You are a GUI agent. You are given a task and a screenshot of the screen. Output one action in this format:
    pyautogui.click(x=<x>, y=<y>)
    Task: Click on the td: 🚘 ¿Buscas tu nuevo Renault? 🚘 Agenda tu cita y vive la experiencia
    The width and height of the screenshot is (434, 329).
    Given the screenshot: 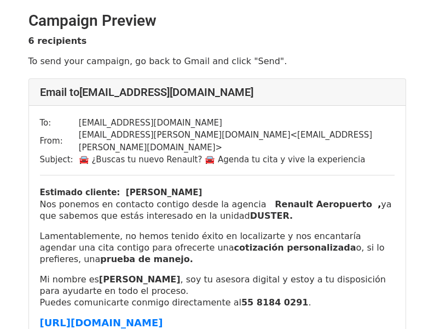 What is the action you would take?
    pyautogui.click(x=237, y=159)
    